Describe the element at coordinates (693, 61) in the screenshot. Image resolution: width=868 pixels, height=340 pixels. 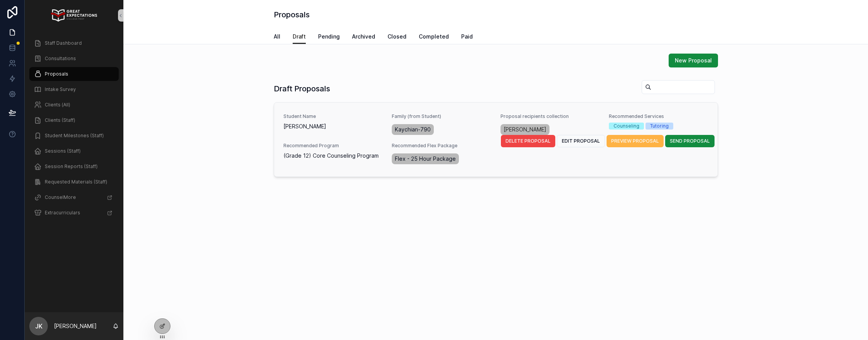
I see `span: New Proposal` at that location.